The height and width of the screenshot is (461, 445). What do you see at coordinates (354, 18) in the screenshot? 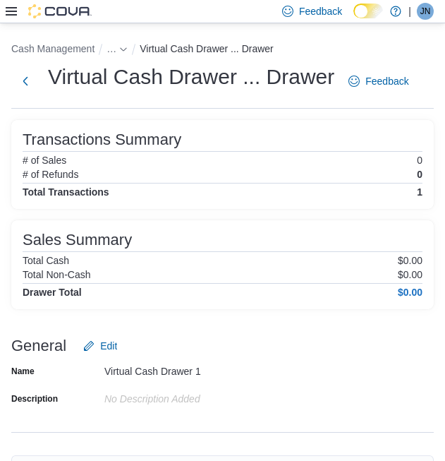
I see `span: Dark Mode` at bounding box center [354, 18].